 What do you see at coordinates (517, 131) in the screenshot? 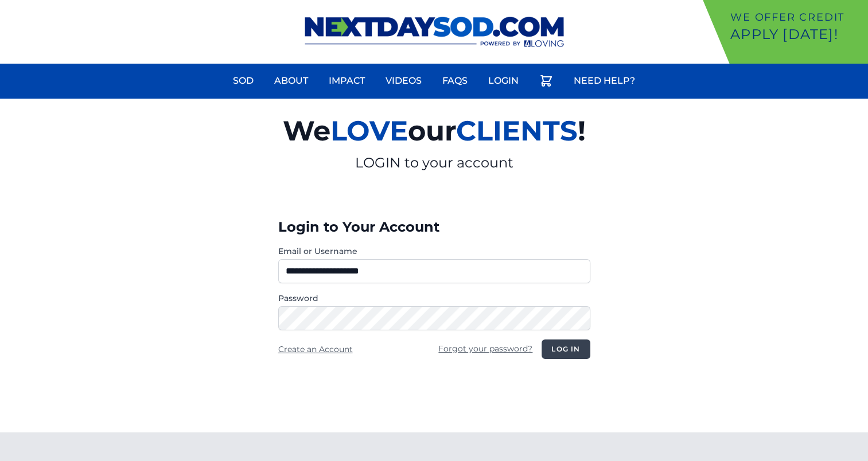
I see `span: CLIENTS` at bounding box center [517, 131].